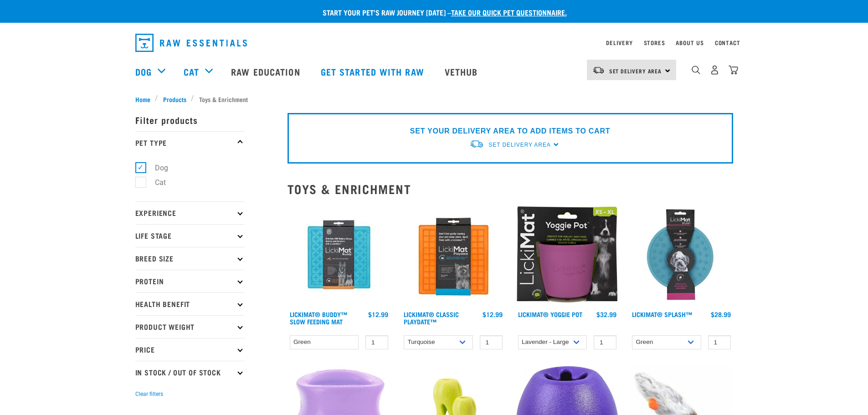  I want to click on img: home-icon@2x.png, so click(733, 70).